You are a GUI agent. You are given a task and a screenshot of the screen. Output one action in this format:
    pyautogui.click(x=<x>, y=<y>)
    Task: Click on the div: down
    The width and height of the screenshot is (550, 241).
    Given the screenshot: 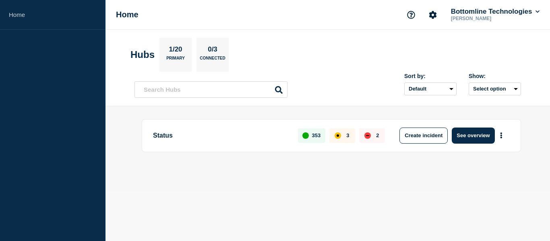 What is the action you would take?
    pyautogui.click(x=367, y=136)
    